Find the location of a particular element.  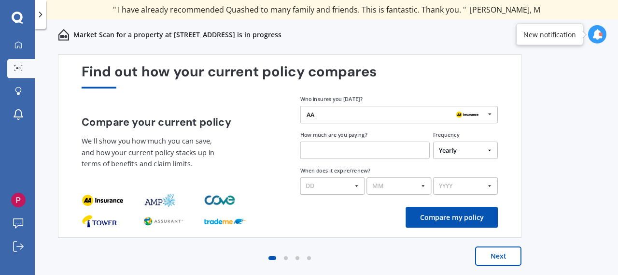

div: Find out how your current policy compares is located at coordinates (290, 76).